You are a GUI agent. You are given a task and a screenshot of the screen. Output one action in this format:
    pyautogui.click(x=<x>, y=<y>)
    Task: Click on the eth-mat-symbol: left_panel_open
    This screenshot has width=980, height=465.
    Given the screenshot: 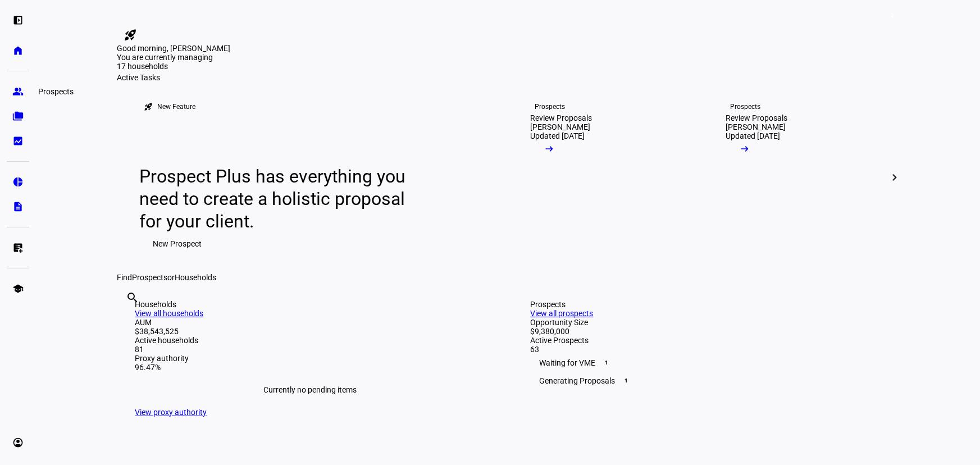 What is the action you would take?
    pyautogui.click(x=18, y=20)
    